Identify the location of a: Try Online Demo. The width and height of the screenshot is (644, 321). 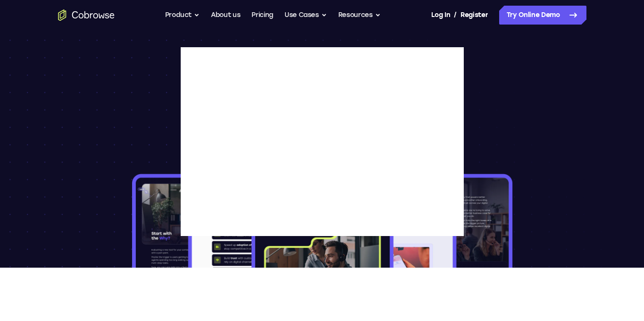
(542, 15).